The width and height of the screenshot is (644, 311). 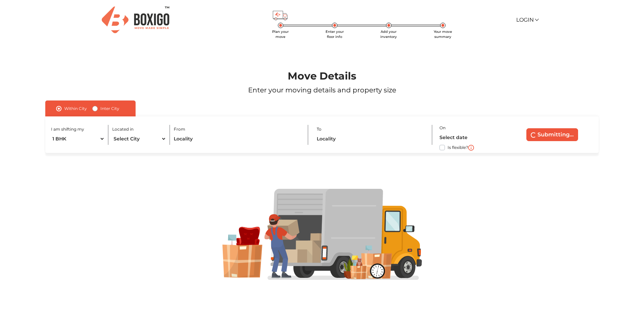 What do you see at coordinates (319, 129) in the screenshot?
I see `label: To` at bounding box center [319, 129].